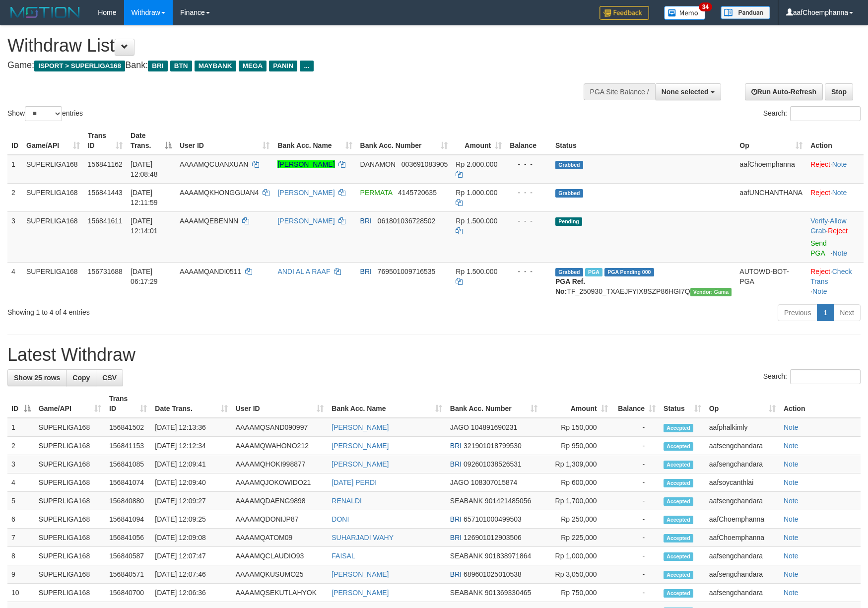 This screenshot has width=868, height=608. Describe the element at coordinates (493, 446) in the screenshot. I see `span: Copy 321901018799530 to clipboard` at that location.